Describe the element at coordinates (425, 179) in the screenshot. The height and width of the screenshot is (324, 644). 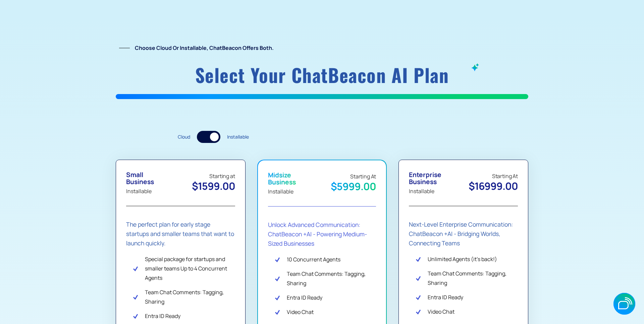
I see `div: Enterprise Business` at that location.